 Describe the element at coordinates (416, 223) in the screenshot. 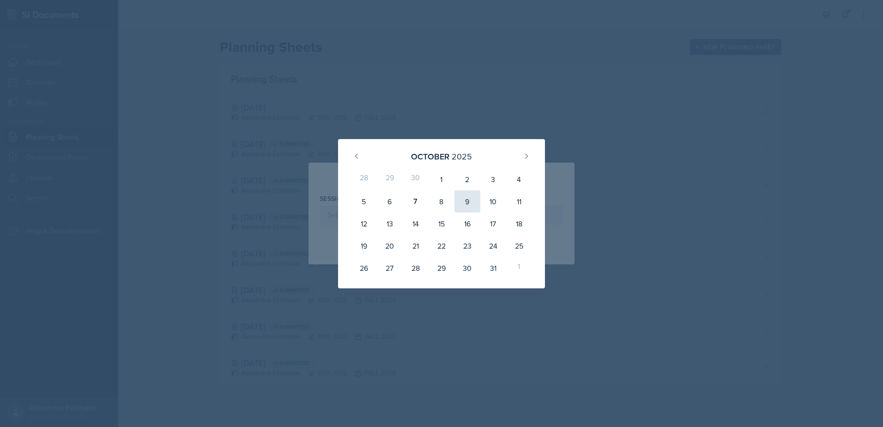

I see `div: 14` at that location.